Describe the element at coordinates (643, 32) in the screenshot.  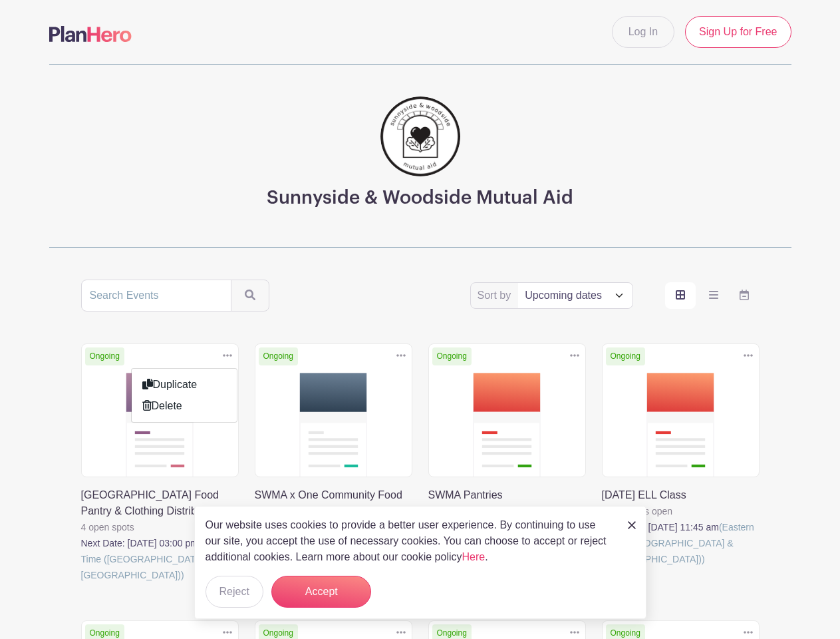
I see `a: Log In` at that location.